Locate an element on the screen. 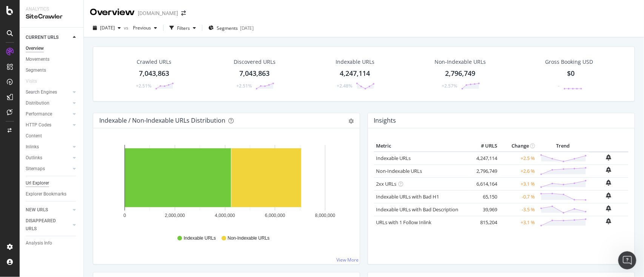  td: -3.5 % is located at coordinates (518, 209).